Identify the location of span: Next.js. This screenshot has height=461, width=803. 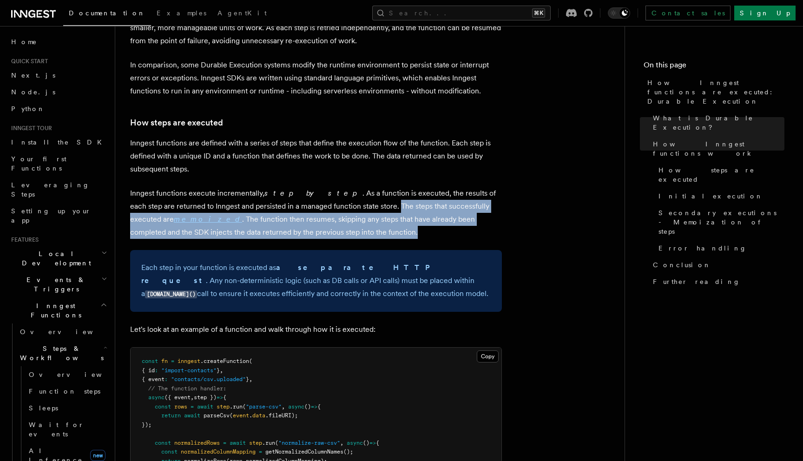
(33, 75).